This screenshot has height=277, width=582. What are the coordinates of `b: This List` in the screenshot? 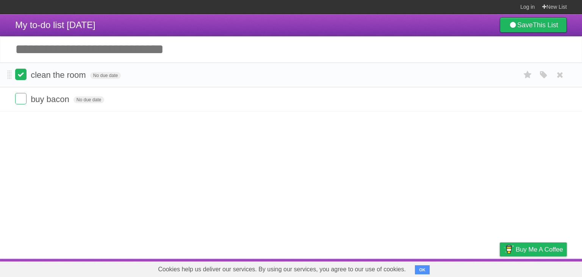 It's located at (545, 25).